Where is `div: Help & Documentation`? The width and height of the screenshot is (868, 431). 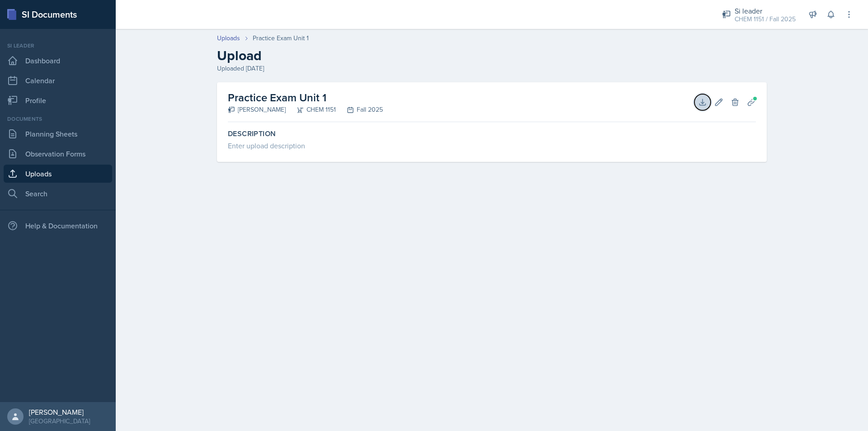 div: Help & Documentation is located at coordinates (58, 226).